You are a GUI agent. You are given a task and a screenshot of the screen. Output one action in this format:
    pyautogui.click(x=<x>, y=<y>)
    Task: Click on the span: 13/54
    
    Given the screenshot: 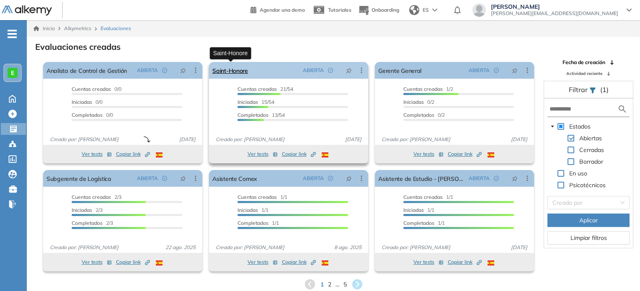 What is the action you would take?
    pyautogui.click(x=261, y=115)
    